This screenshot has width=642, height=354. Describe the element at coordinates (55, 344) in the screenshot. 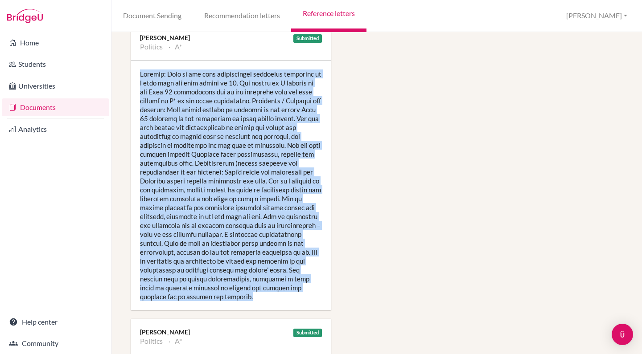

I see `a: Community` at that location.